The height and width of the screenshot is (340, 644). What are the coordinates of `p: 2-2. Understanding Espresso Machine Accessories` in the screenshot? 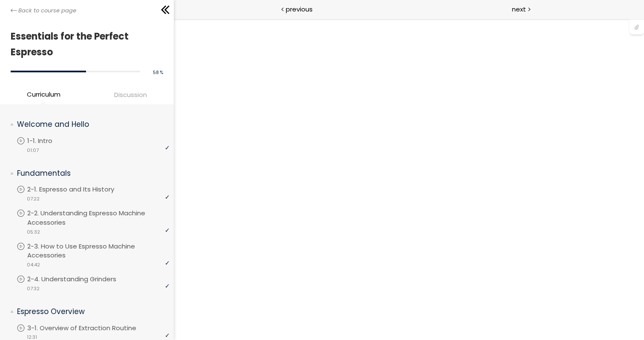 It's located at (99, 218).